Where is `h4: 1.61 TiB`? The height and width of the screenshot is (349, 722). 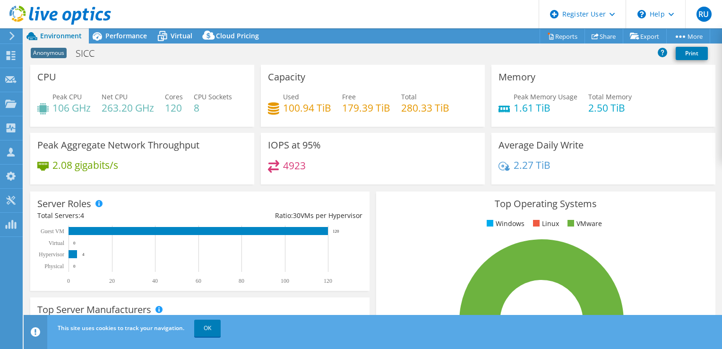 h4: 1.61 TiB is located at coordinates (546, 108).